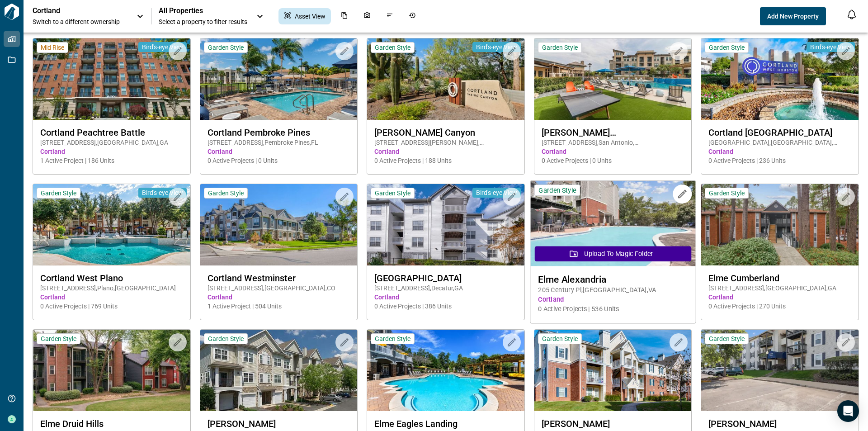  Describe the element at coordinates (279, 306) in the screenshot. I see `span: 1 Active Project | 504 Units` at that location.